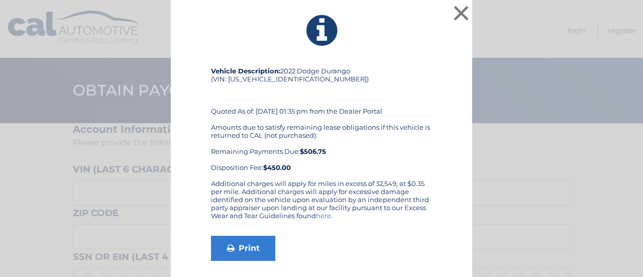  What do you see at coordinates (321, 203) in the screenshot?
I see `div: Additional charges will apply for miles in excess of 32,549, at $0.35 per mile. Additional charge...` at bounding box center [321, 203].